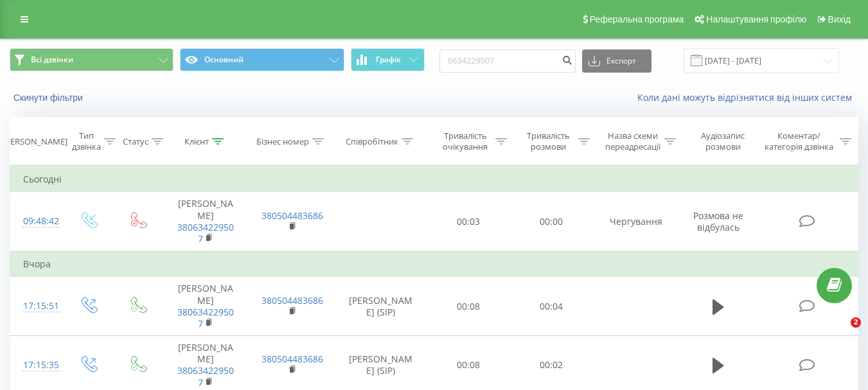  Describe the element at coordinates (388, 60) in the screenshot. I see `button: Графік` at that location.